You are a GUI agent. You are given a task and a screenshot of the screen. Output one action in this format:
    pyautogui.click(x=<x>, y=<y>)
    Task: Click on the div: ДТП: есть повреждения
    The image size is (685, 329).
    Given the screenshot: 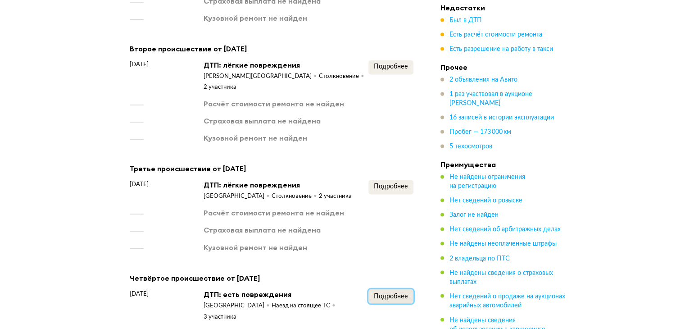 What is the action you would take?
    pyautogui.click(x=286, y=294)
    